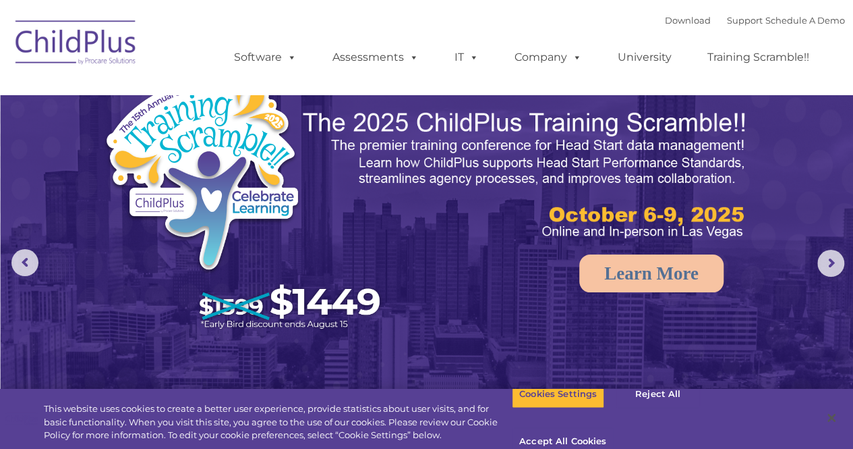  Describe the element at coordinates (758, 57) in the screenshot. I see `a: Training Scramble!!` at that location.